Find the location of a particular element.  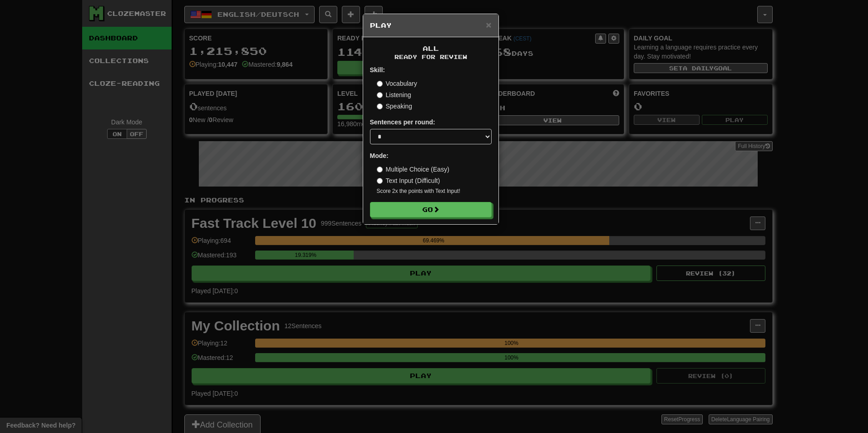

label: Text Input (Difficult) is located at coordinates (408, 181).